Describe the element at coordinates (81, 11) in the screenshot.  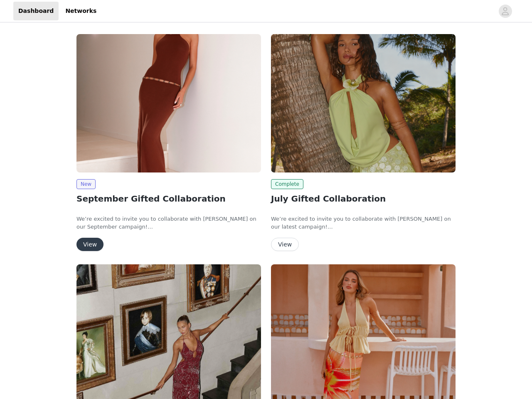
I see `a: Networks` at that location.